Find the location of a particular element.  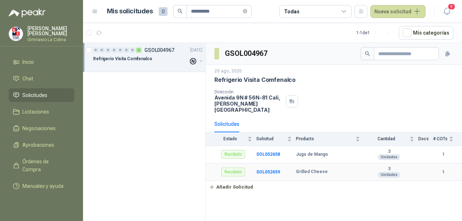

div: 2 is located at coordinates (139, 50).